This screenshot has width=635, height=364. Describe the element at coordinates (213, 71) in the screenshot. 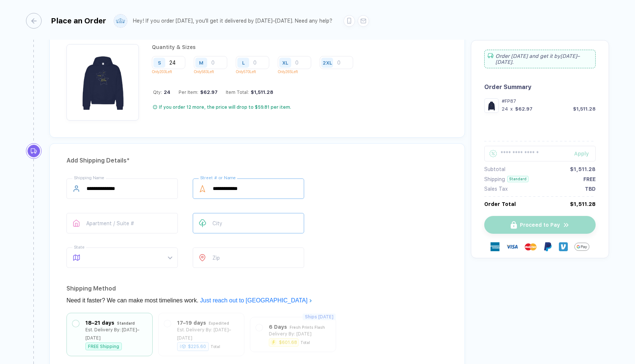

I see `p: Only 583 Left` at that location.